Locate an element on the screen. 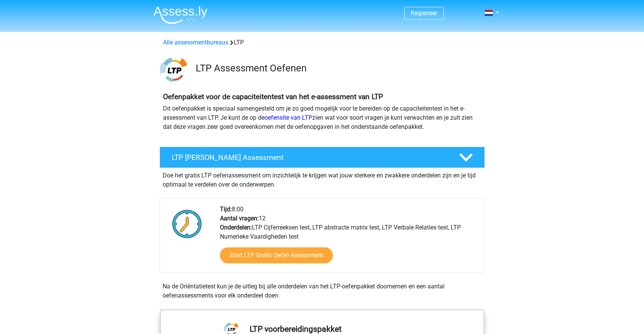  b: Aantal vragen: is located at coordinates (239, 218).